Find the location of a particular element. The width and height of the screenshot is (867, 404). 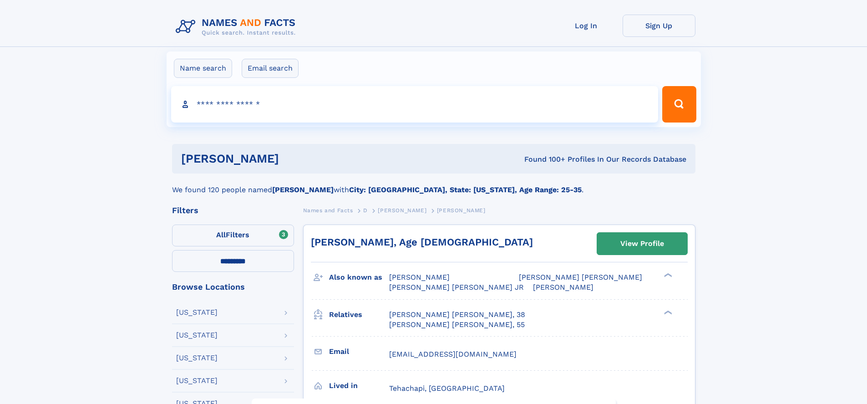

a: Sign Up is located at coordinates (659, 25).